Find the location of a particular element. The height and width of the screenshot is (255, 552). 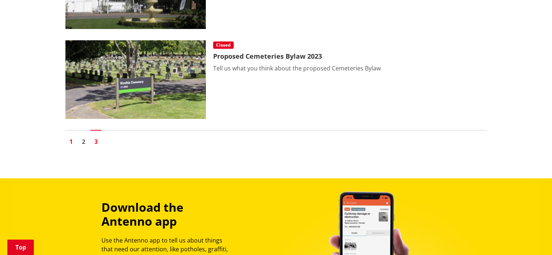

a: Go to page 2 is located at coordinates (83, 142).